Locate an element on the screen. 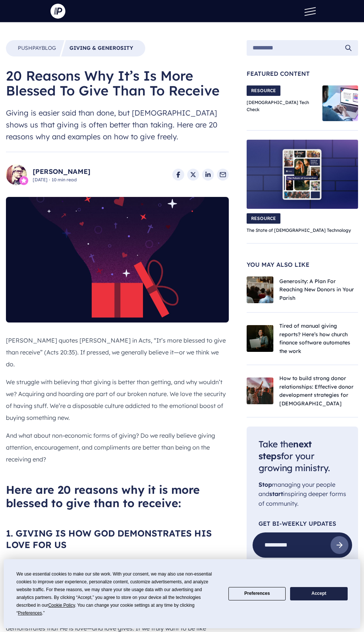  a: Share on Facebook is located at coordinates (179, 175).